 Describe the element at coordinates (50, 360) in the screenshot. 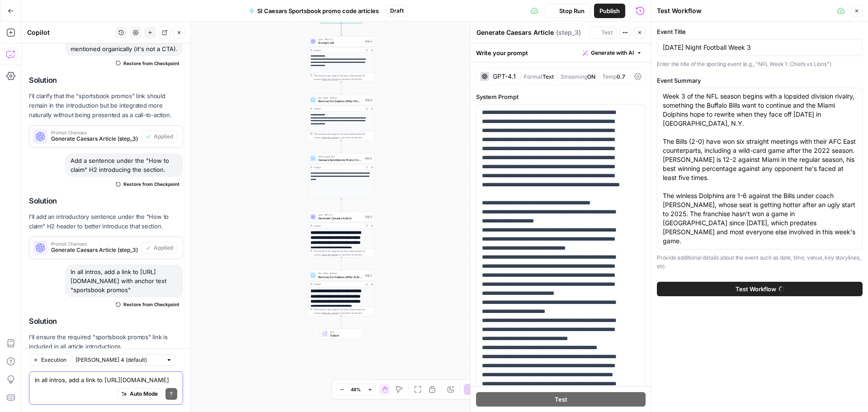

I see `button: Execution` at that location.